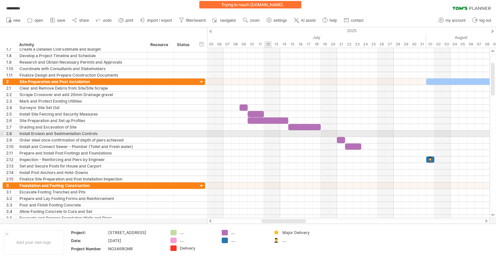 This screenshot has height=261, width=496. What do you see at coordinates (81, 107) in the screenshot?
I see `div: Surveyor Site Set Out` at bounding box center [81, 107].